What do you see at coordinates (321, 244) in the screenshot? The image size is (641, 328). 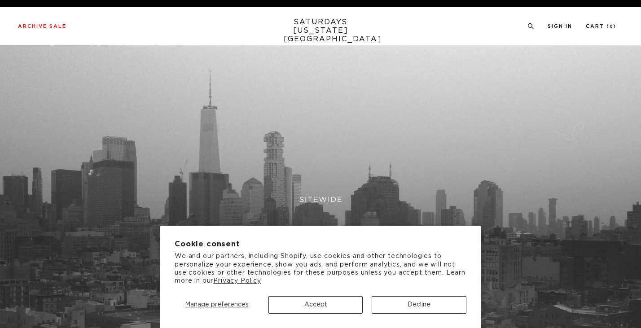 I see `h2: Cookie consent` at bounding box center [321, 244].